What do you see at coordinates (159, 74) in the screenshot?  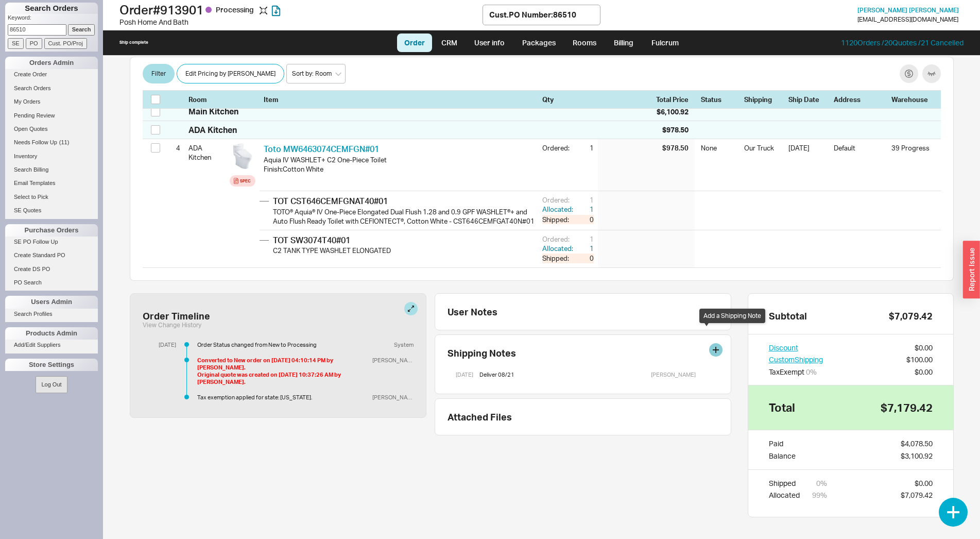 I see `span: Filter` at bounding box center [159, 74].